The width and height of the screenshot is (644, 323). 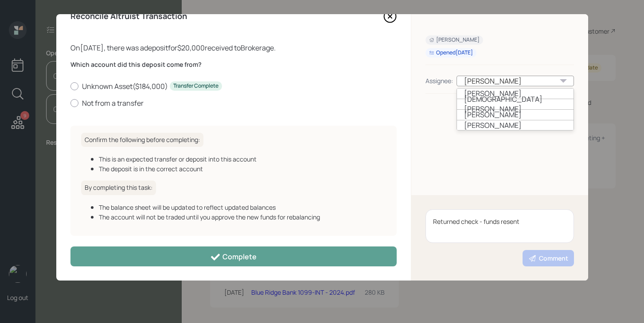 I want to click on button: Complete, so click(x=233, y=256).